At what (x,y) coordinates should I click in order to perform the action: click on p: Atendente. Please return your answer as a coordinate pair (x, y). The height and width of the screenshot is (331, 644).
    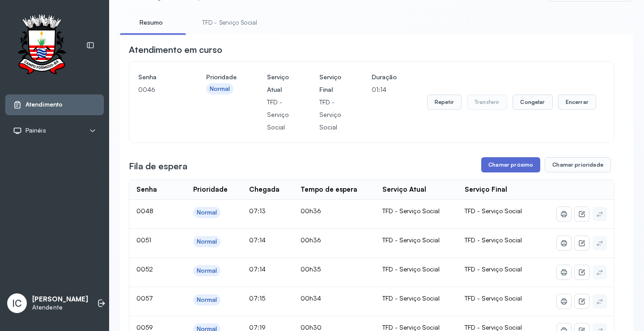
    Looking at the image, I should click on (60, 307).